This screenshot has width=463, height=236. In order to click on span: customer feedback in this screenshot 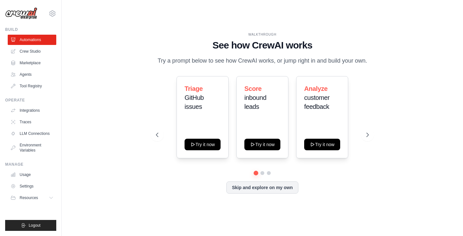, I will do `click(317, 102)`.